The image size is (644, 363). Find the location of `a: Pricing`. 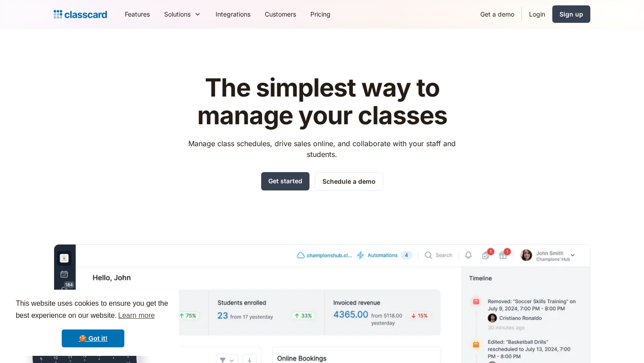

a: Pricing is located at coordinates (320, 14).